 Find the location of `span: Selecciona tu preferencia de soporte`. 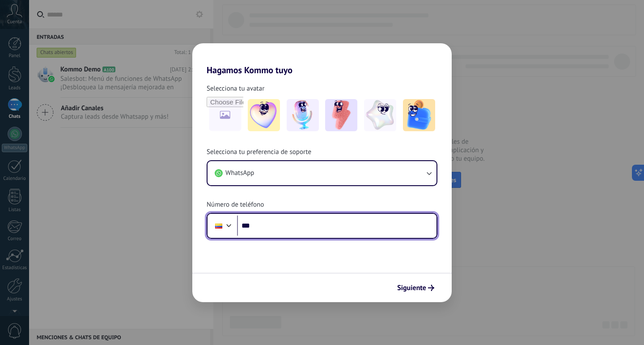

span: Selecciona tu preferencia de soporte is located at coordinates (259, 152).